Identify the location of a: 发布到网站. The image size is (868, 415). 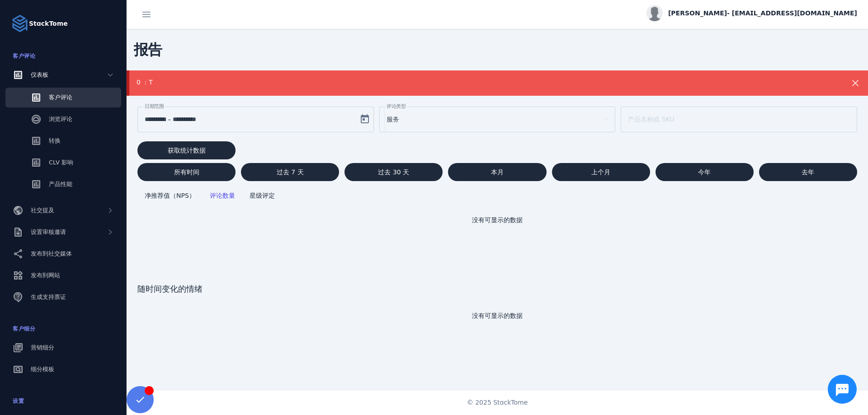
(63, 275).